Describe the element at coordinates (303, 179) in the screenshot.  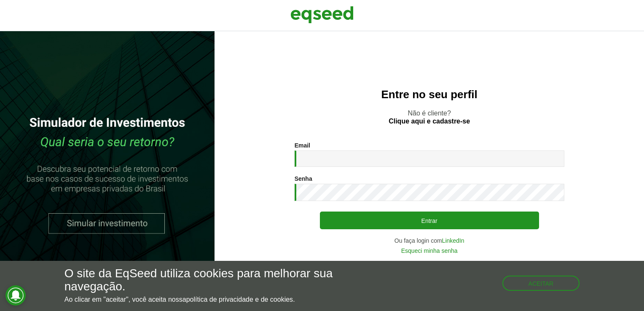
I see `label: Senha` at that location.